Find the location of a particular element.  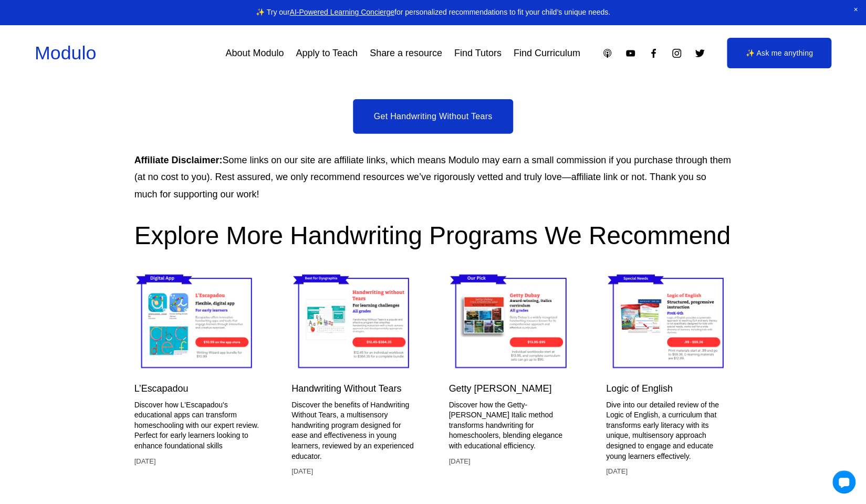

img: Getty Dubay is located at coordinates (511, 322).